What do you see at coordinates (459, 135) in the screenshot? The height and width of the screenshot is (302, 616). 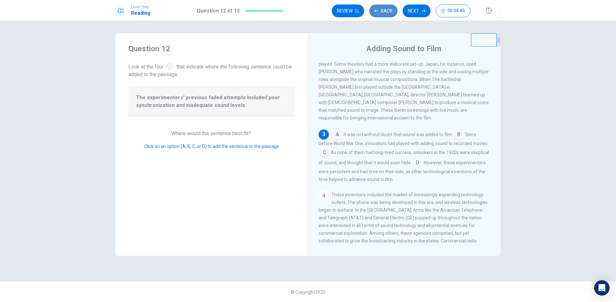 I see `span: B` at bounding box center [459, 135].